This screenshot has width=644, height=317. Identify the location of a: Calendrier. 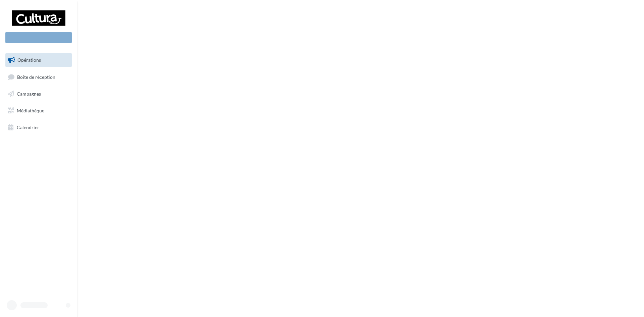
(39, 128).